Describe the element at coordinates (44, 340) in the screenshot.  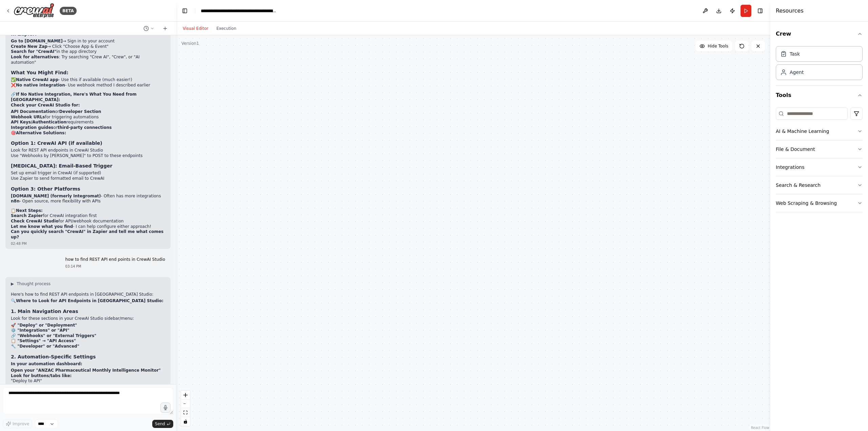
I see `strong: 📋 "Settings" → "API Access"` at that location.